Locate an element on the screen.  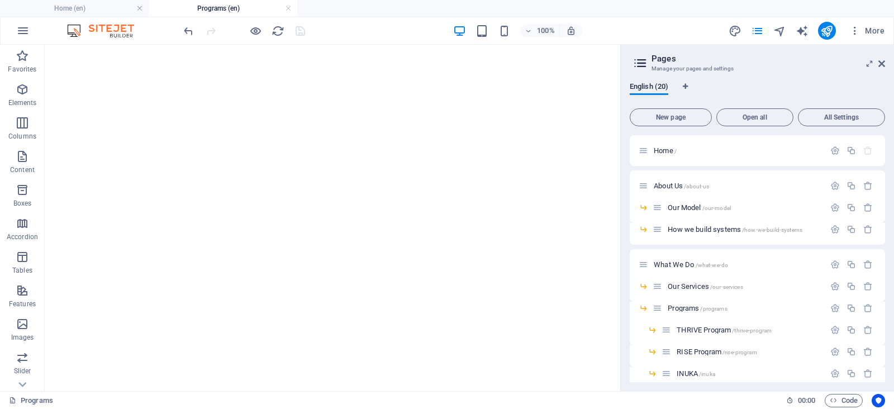
button: New page is located at coordinates (670, 117).